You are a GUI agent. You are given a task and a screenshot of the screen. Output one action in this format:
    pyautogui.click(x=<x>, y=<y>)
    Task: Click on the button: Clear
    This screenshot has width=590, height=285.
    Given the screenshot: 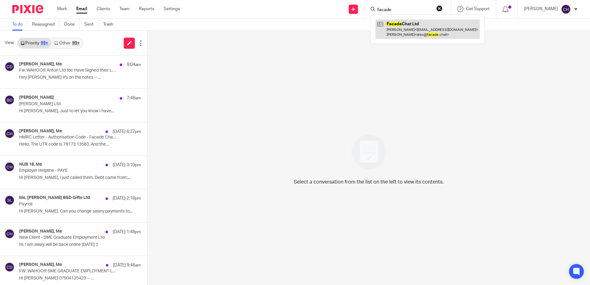 What is the action you would take?
    pyautogui.click(x=439, y=8)
    